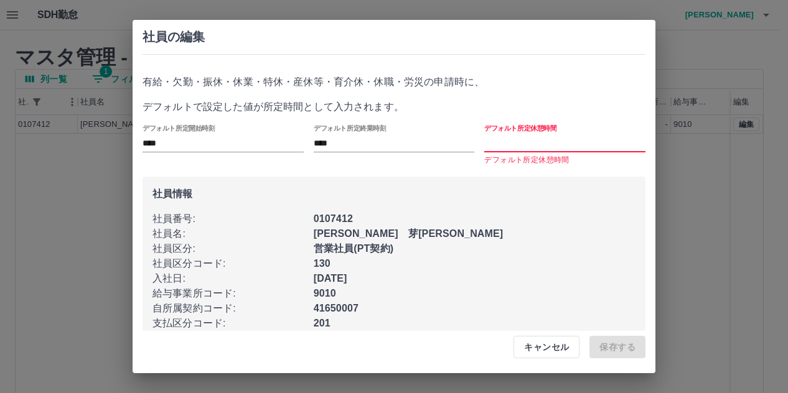  What do you see at coordinates (546, 347) in the screenshot?
I see `button: キャンセル` at bounding box center [546, 347].